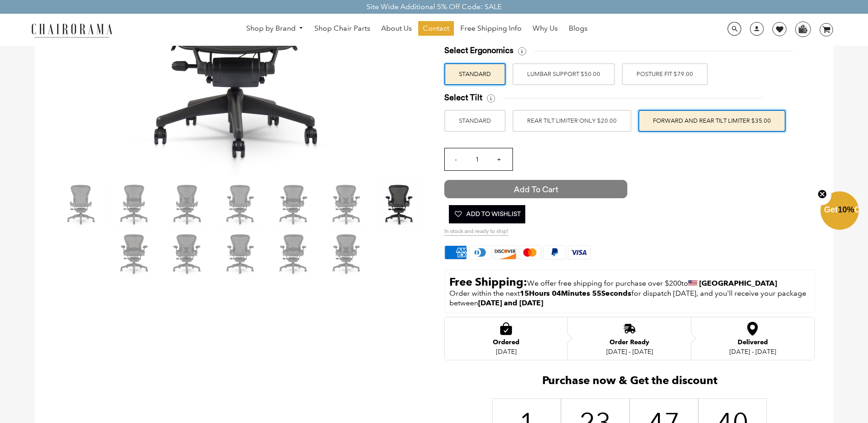 Image resolution: width=868 pixels, height=423 pixels. I want to click on span: Get Off, so click(845, 210).